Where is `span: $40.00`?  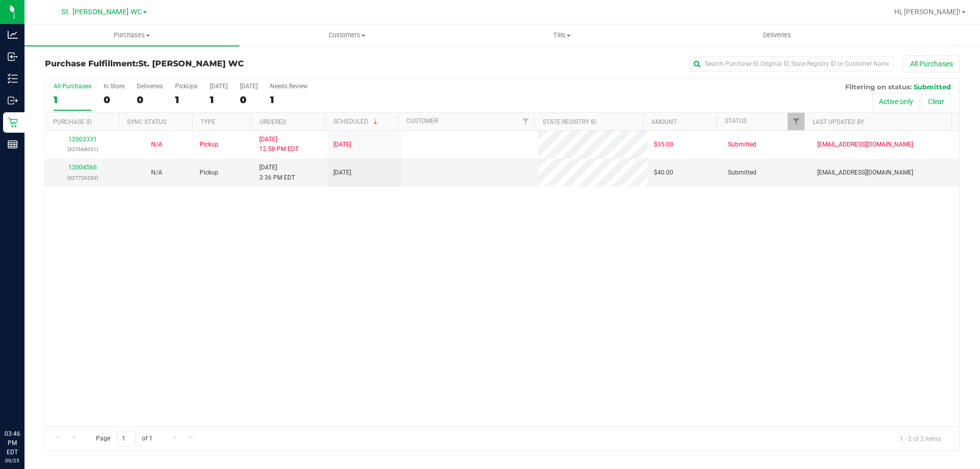
span: $40.00 is located at coordinates (663, 173).